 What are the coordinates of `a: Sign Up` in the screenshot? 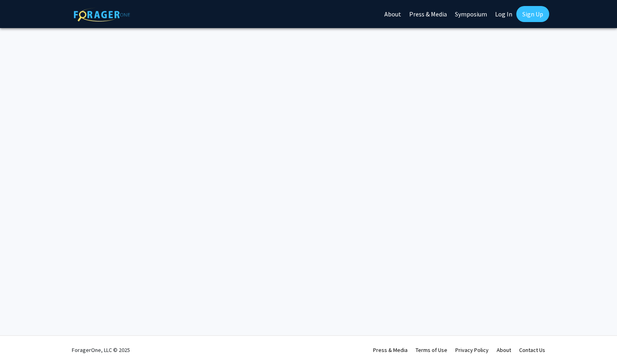 It's located at (533, 14).